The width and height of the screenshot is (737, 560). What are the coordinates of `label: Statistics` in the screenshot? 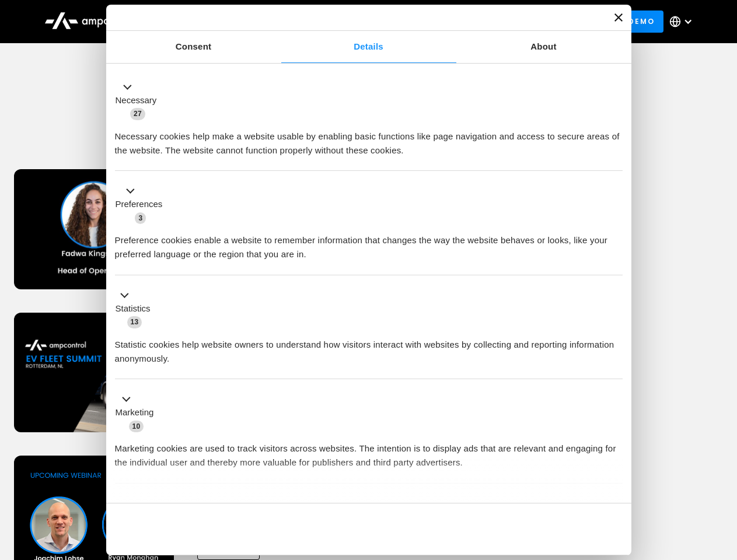 It's located at (133, 308).